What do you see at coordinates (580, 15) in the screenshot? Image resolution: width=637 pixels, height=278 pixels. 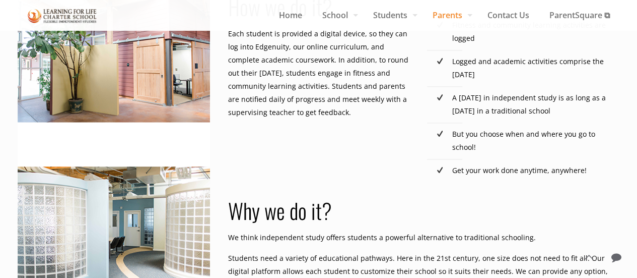 I see `span: ParentSquare ⧉` at bounding box center [580, 15].